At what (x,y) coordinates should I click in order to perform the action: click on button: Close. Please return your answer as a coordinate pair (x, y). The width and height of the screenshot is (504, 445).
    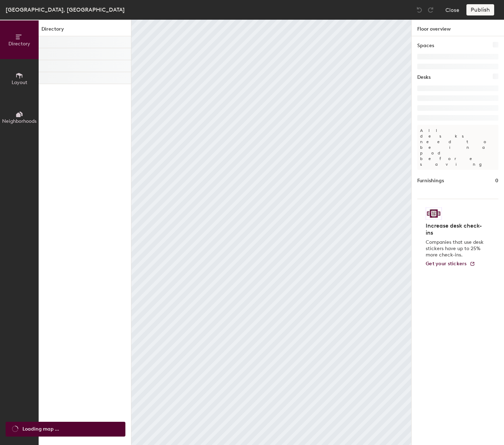
    Looking at the image, I should click on (453, 10).